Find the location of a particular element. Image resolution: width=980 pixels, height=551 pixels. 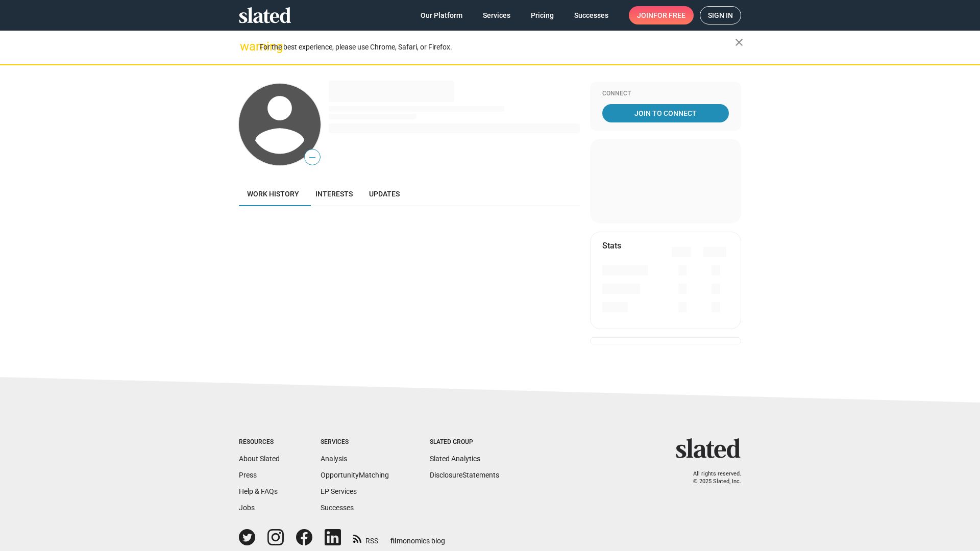

a: Services is located at coordinates (496, 15).